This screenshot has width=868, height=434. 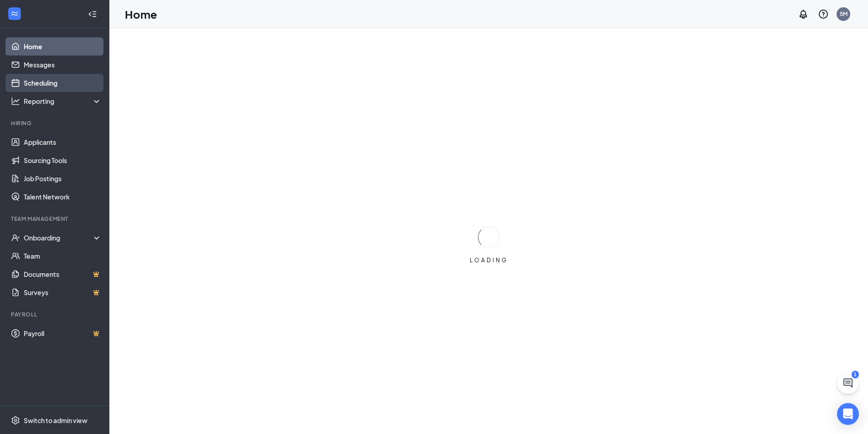 What do you see at coordinates (55, 314) in the screenshot?
I see `div: Payroll` at bounding box center [55, 314].